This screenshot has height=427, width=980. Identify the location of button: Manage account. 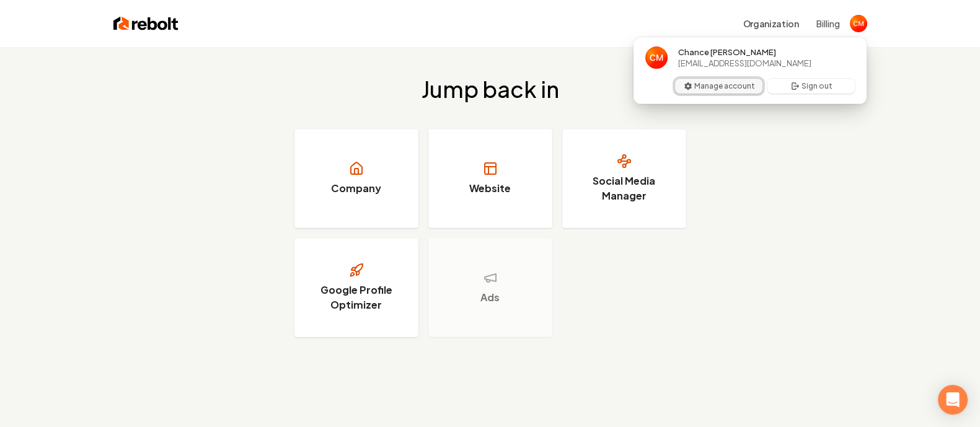
(719, 86).